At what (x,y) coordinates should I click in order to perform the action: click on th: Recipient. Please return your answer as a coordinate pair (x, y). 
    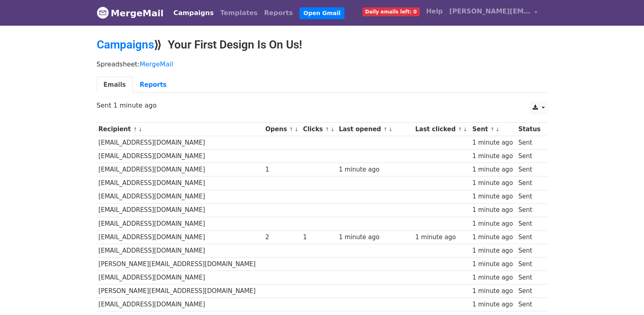
    Looking at the image, I should click on (180, 129).